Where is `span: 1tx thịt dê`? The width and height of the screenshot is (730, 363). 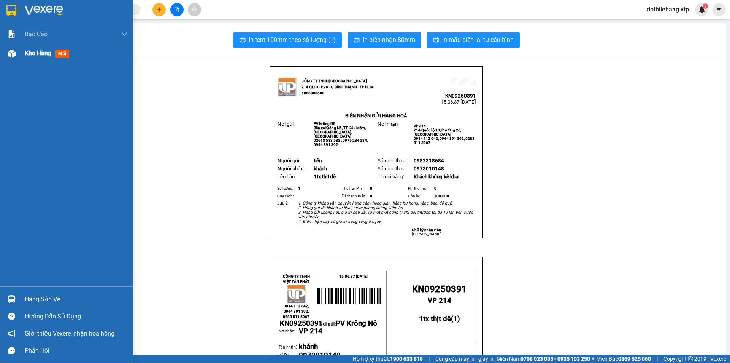 span: 1tx thịt dê is located at coordinates (435, 318).